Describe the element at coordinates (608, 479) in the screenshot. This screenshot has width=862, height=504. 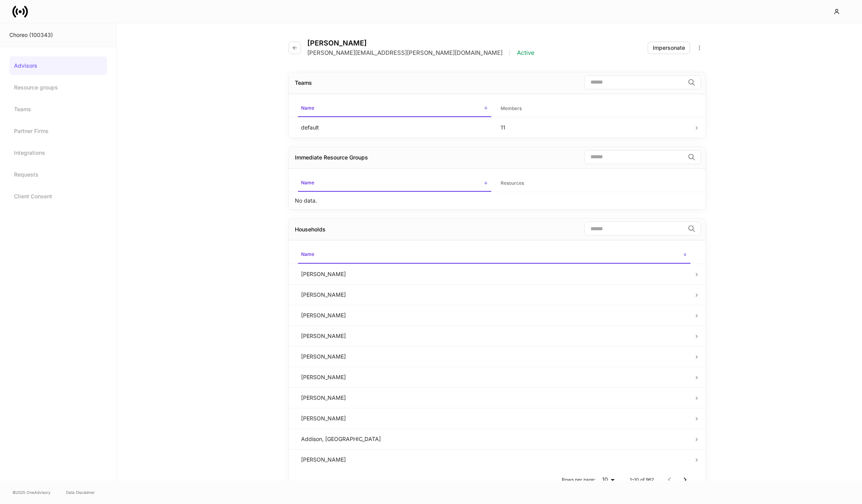
I see `div: 10` at that location.